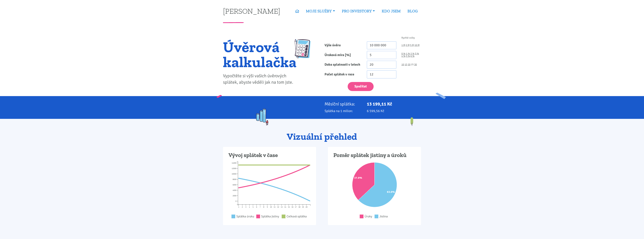 The height and width of the screenshot is (239, 644). I want to click on a: 3 %, so click(416, 53).